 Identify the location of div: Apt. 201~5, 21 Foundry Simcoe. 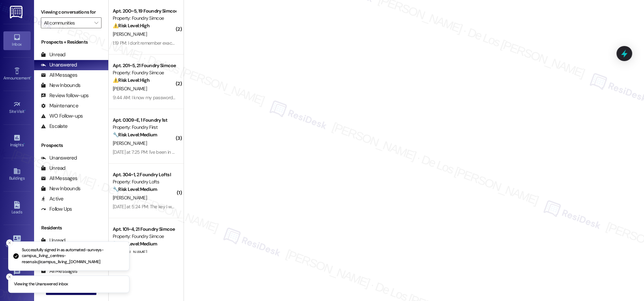
(144, 65).